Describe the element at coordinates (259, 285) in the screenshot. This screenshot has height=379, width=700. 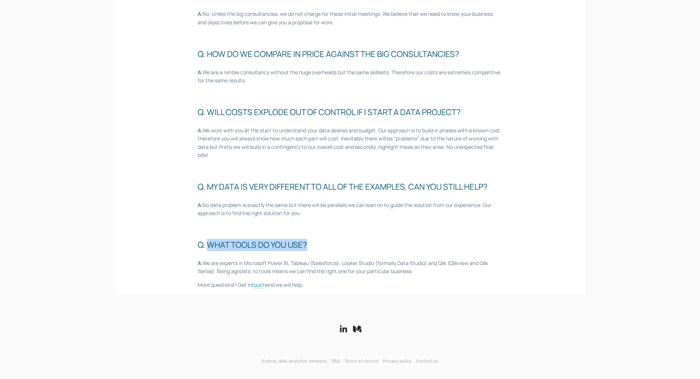
I see `a: touch` at that location.